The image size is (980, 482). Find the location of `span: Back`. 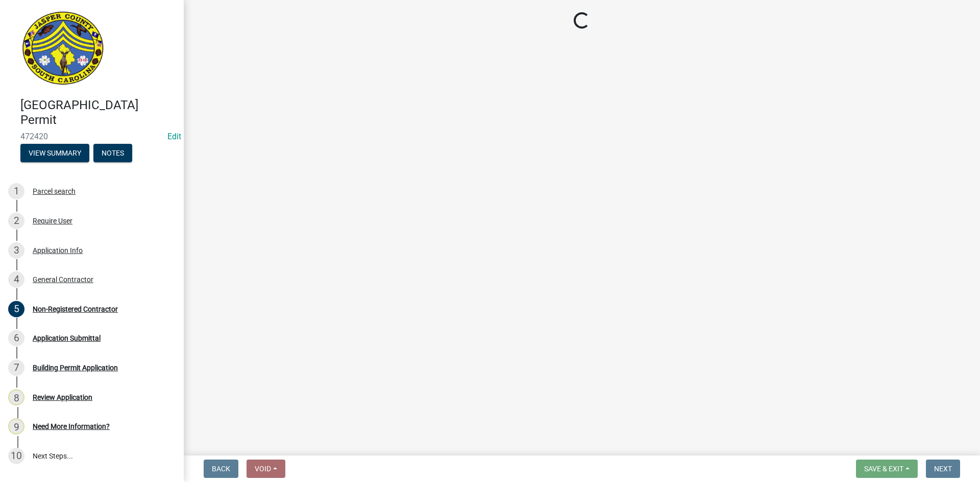

span: Back is located at coordinates (221, 469).